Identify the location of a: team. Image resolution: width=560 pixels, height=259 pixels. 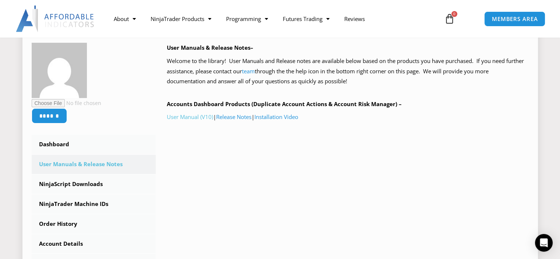
(248, 71).